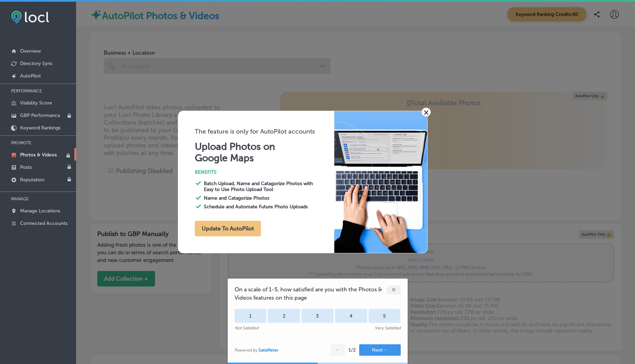 This screenshot has width=635, height=364. What do you see at coordinates (31, 76) in the screenshot?
I see `p: AutoPilot` at bounding box center [31, 76].